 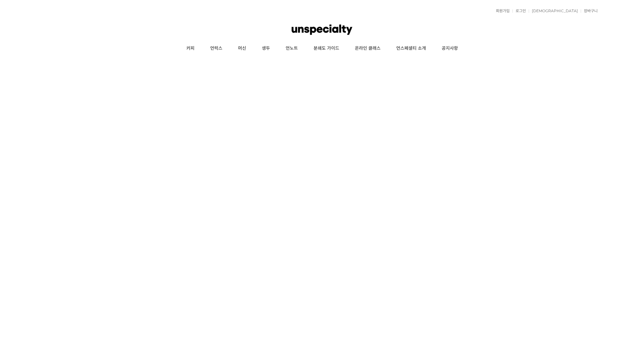 I want to click on img: 언스페셜티 몰, so click(x=322, y=30).